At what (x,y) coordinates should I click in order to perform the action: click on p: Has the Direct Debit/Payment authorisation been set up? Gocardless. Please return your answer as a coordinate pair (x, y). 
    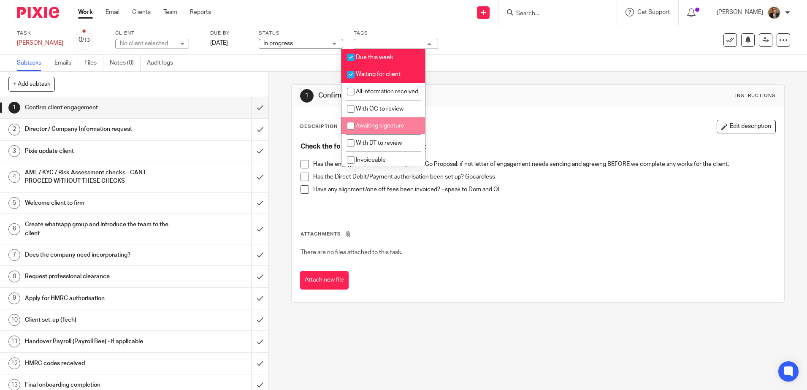
    Looking at the image, I should click on (544, 177).